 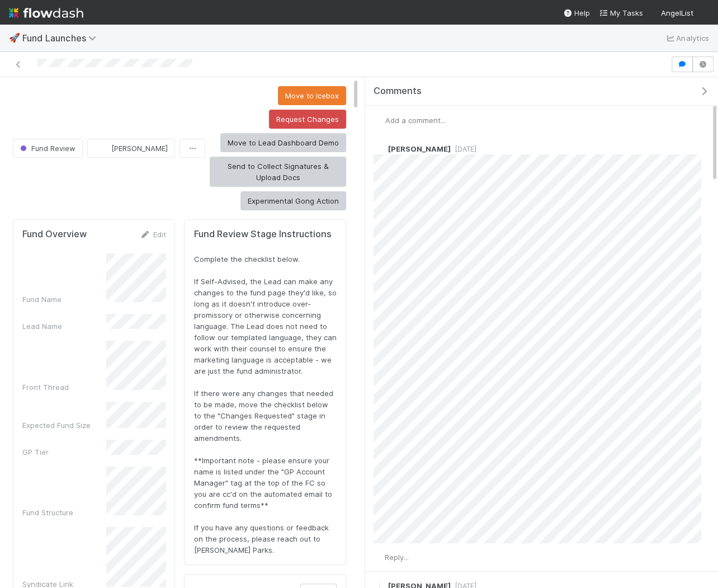 What do you see at coordinates (55, 234) in the screenshot?
I see `h5: Fund Overview` at bounding box center [55, 234].